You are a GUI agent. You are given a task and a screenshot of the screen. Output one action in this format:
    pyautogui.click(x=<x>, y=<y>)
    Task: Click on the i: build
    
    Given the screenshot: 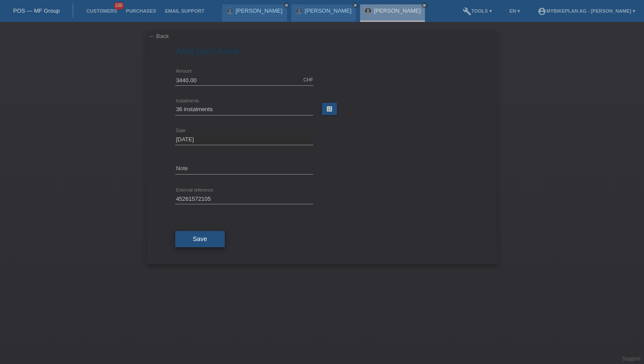 What is the action you would take?
    pyautogui.click(x=467, y=11)
    